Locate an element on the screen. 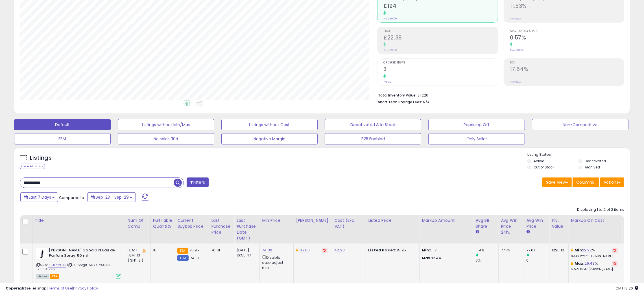  a: 29.43 is located at coordinates (589, 264).